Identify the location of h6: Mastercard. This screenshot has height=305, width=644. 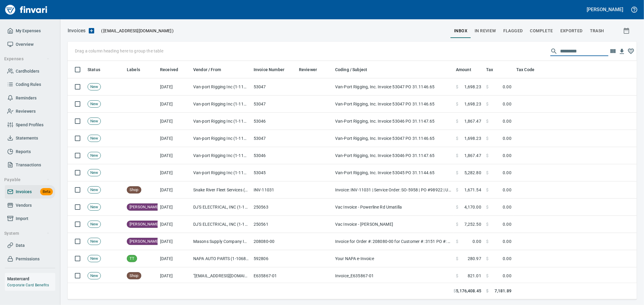
(31, 279).